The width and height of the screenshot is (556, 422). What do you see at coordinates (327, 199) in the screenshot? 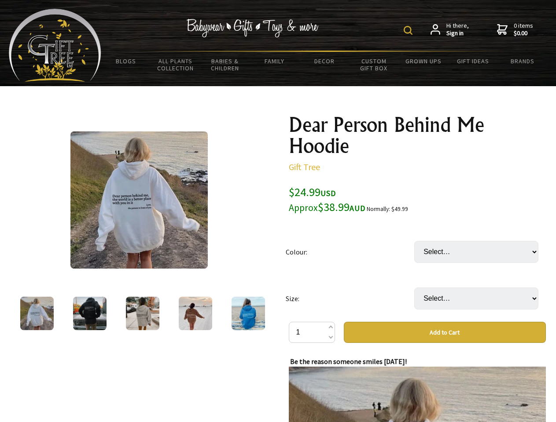
I see `span: $24.99 $38.99` at bounding box center [327, 199].